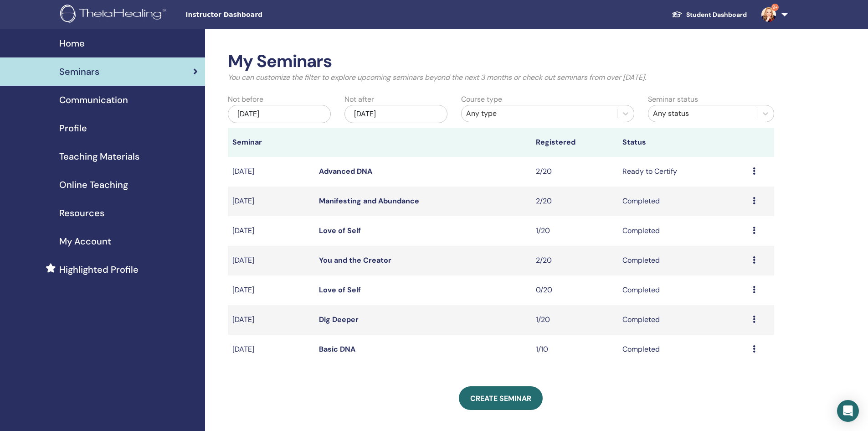 This screenshot has height=431, width=868. Describe the element at coordinates (683, 172) in the screenshot. I see `td: Ready to Certify` at that location.